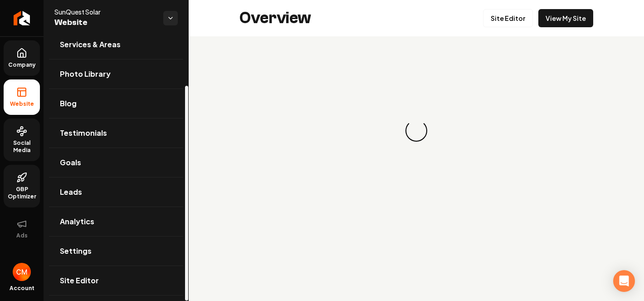  I want to click on span: Social Media, so click(22, 147).